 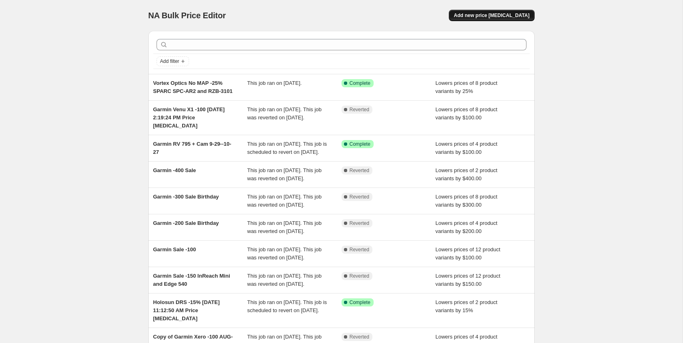 I want to click on span: Add filter, so click(x=169, y=61).